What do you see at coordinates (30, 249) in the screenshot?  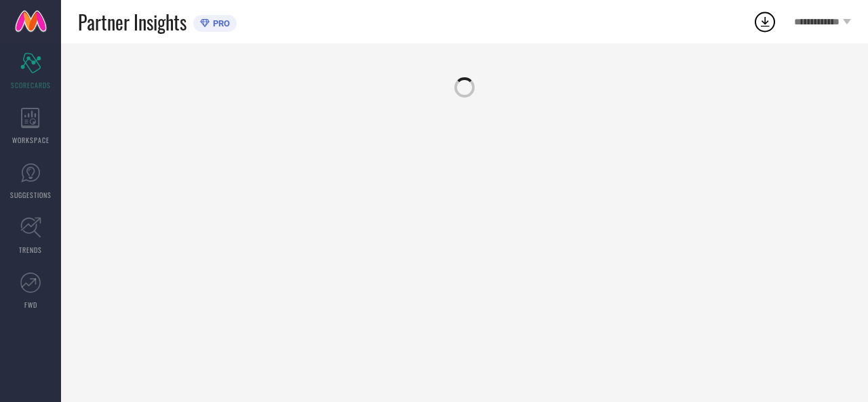 I see `span: TRENDS` at bounding box center [30, 249].